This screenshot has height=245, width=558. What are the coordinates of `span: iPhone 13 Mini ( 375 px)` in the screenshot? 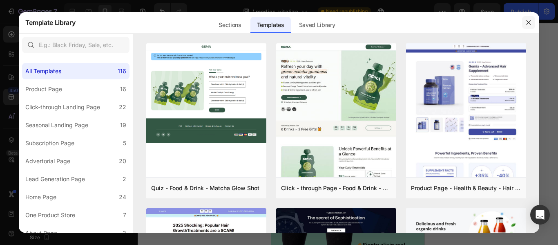 It's located at (68, 8).